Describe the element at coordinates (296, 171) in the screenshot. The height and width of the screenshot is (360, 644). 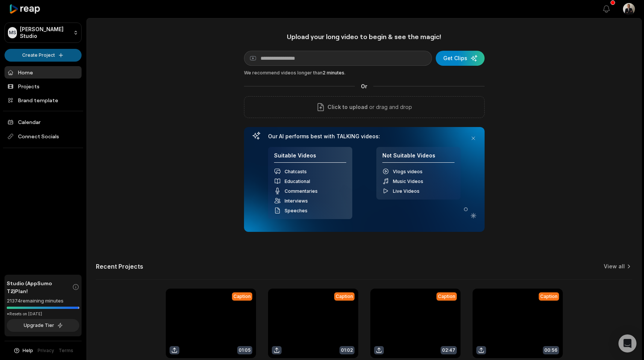
I see `span: Chatcasts` at that location.